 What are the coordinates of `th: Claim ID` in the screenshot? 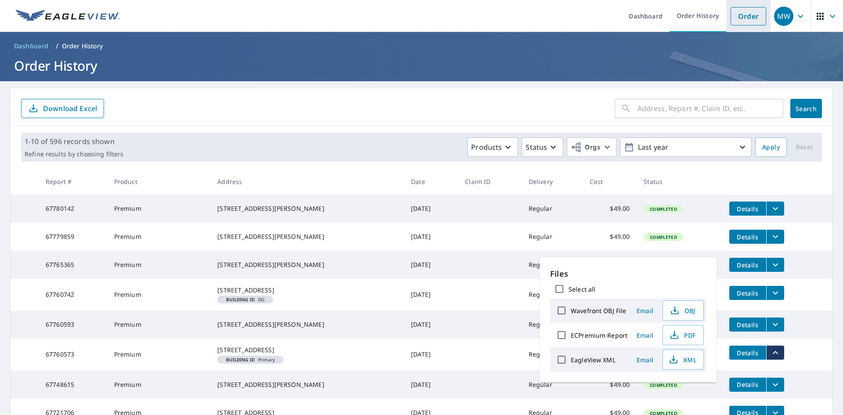 It's located at (490, 181).